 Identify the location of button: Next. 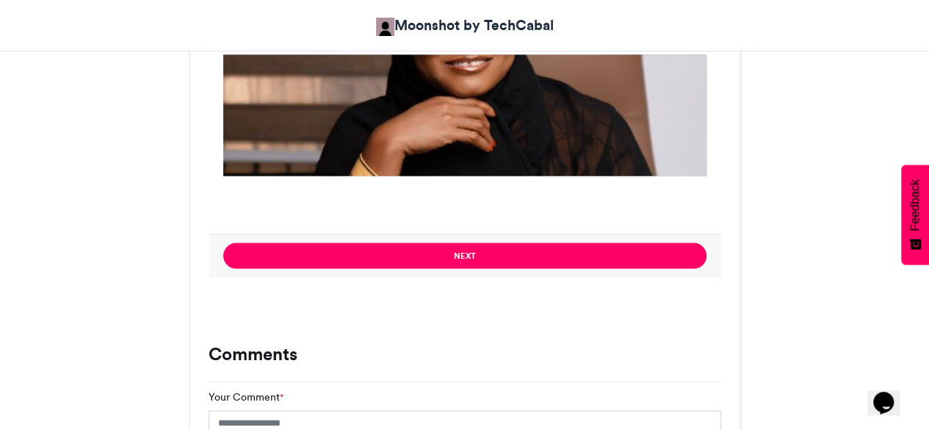
(465, 255).